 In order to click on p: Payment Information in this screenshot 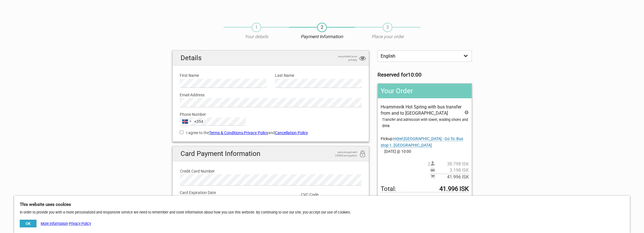, I will do `click(322, 37)`.